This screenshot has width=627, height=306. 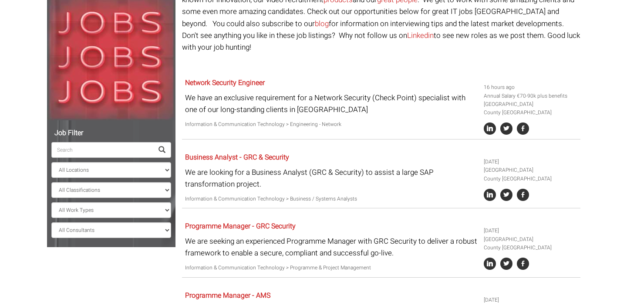 I want to click on a: Programme Manager - GRC Security, so click(x=240, y=226).